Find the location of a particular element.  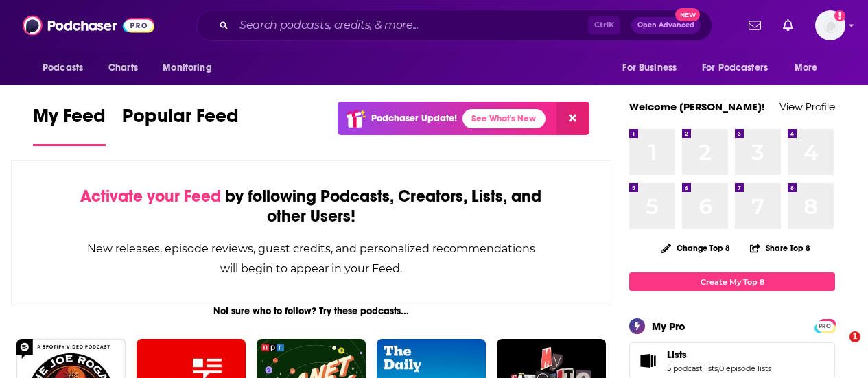

div: Not sure who to follow? Try these podcasts... is located at coordinates (311, 311).